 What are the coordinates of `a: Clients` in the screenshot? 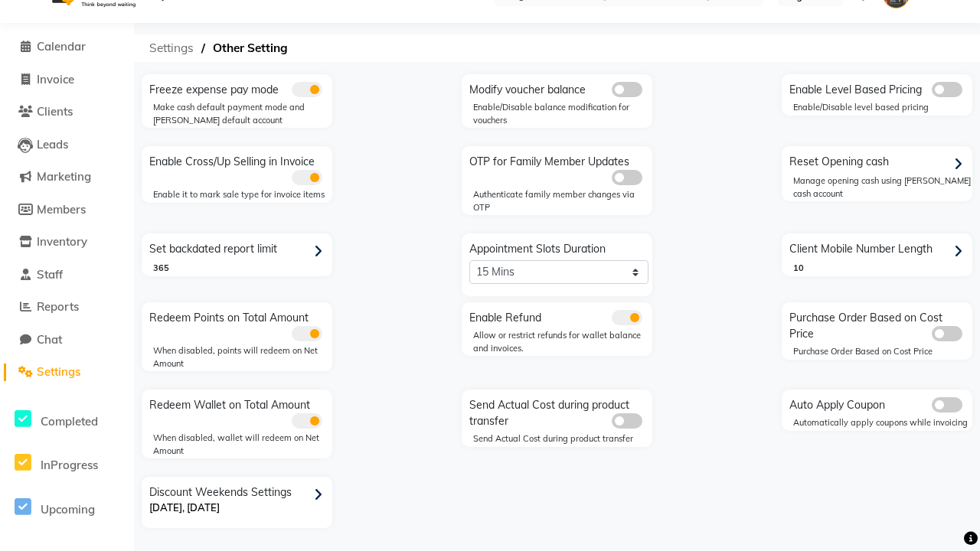 It's located at (67, 112).